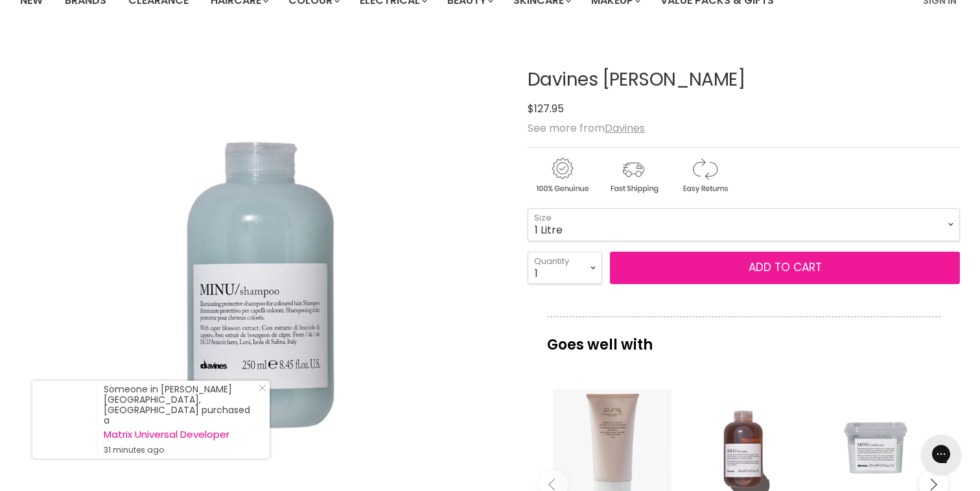 This screenshot has width=980, height=491. What do you see at coordinates (562, 175) in the screenshot?
I see `img: genuine.gif` at bounding box center [562, 175].